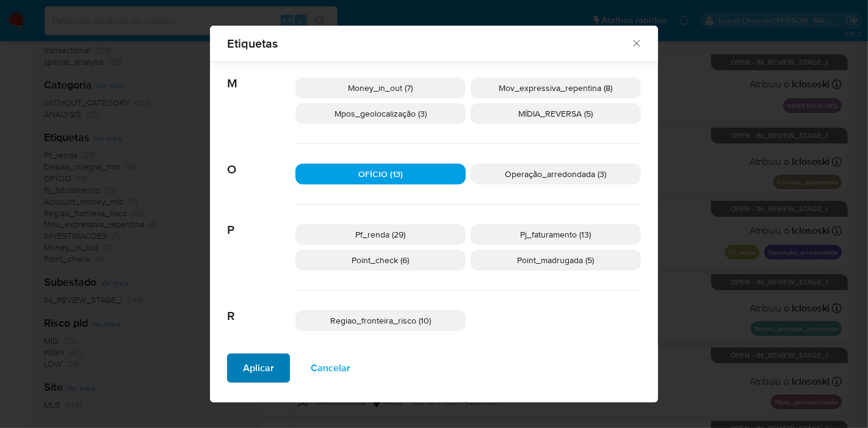 The height and width of the screenshot is (428, 868). Describe the element at coordinates (261, 221) in the screenshot. I see `span: P` at that location.